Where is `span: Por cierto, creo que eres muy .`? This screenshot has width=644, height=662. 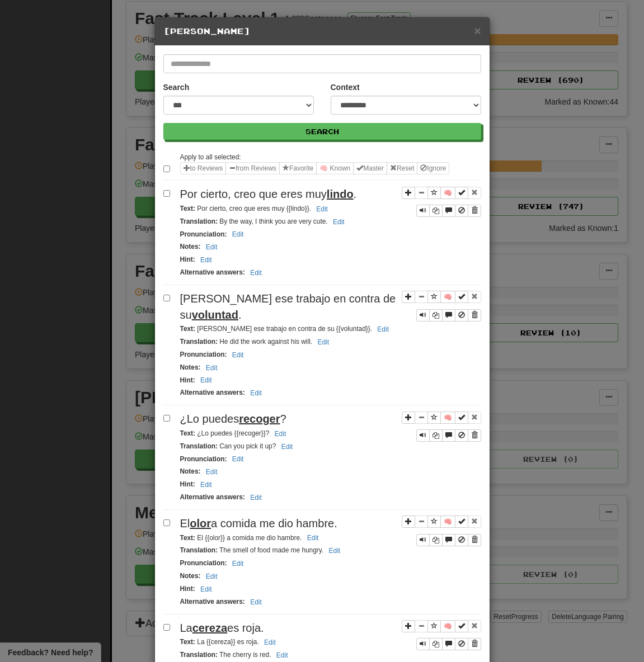
span: Por cierto, creo que eres muy . is located at coordinates (269, 194).